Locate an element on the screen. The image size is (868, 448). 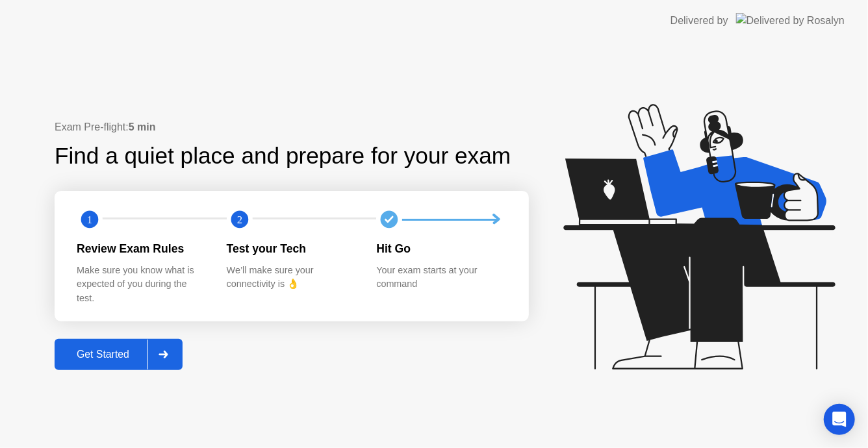
div: Delivered by is located at coordinates (699, 21).